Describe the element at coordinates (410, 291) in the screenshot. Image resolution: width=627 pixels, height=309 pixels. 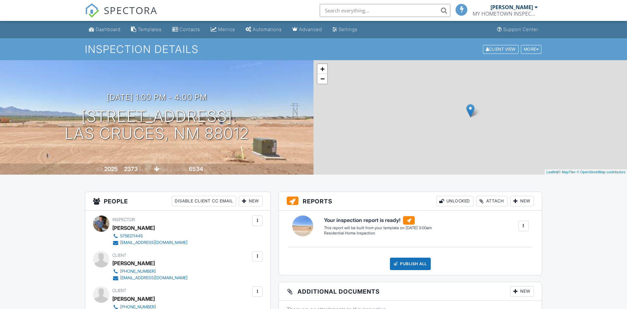
I see `h3: Additional Documents` at that location.